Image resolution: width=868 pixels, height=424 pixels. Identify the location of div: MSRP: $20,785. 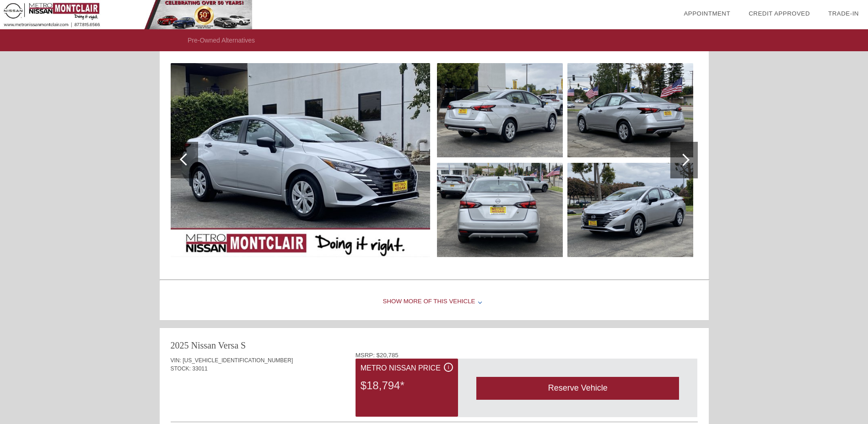
(526, 355).